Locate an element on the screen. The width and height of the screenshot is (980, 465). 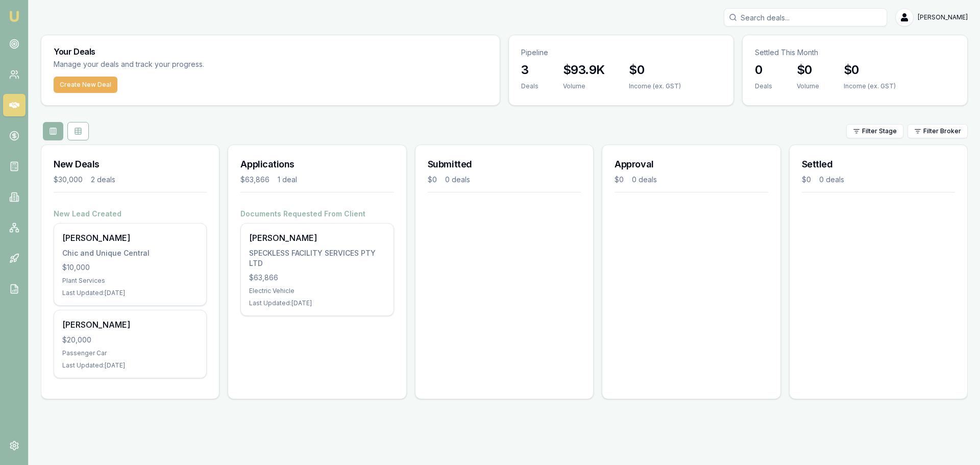
h3: 0 is located at coordinates (763, 70).